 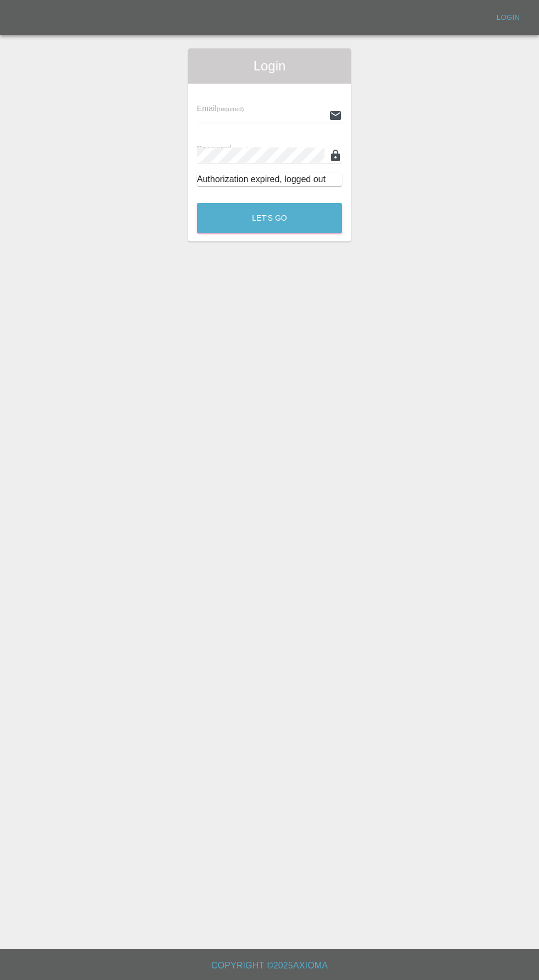 What do you see at coordinates (270, 966) in the screenshot?
I see `h6: Copyright © 2025 Axioma` at bounding box center [270, 966].